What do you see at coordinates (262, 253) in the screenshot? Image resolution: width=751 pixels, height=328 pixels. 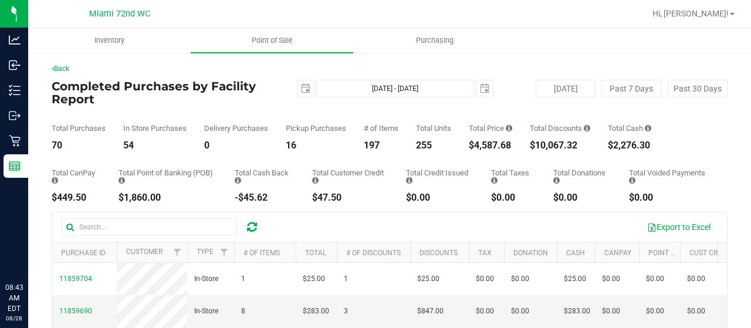 I see `a: # of Items` at bounding box center [262, 253].